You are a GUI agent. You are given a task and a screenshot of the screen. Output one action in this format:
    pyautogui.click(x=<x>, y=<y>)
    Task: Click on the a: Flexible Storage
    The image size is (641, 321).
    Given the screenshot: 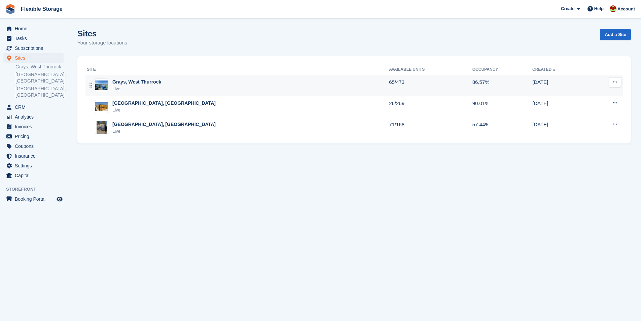 What is the action you would take?
    pyautogui.click(x=42, y=9)
    